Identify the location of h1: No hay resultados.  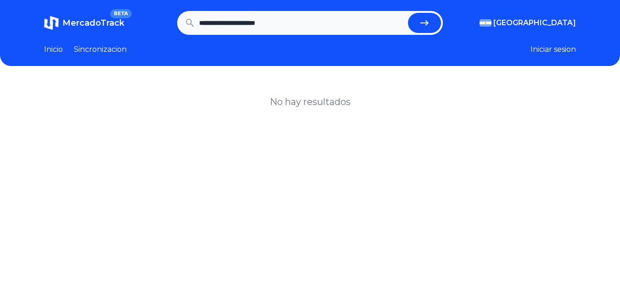
(310, 102).